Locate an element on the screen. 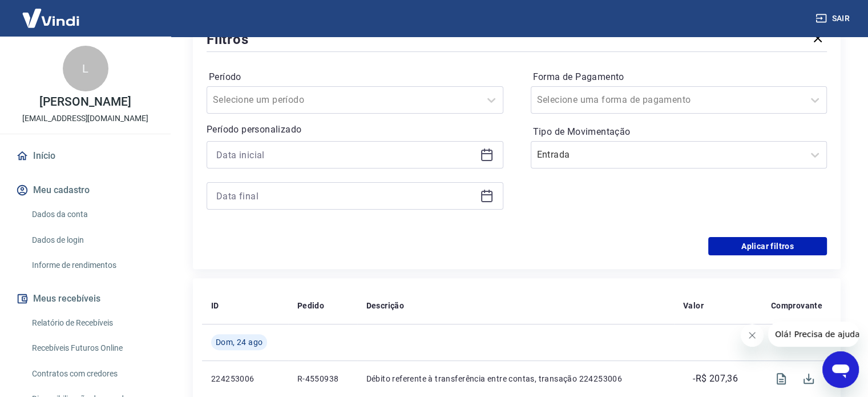  p: Período personalizado is located at coordinates (355, 129).